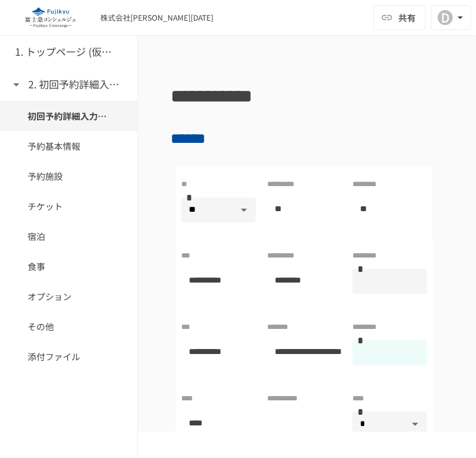 Image resolution: width=476 pixels, height=458 pixels. I want to click on h6: 1. トップページ (仮予約一覧), so click(65, 52).